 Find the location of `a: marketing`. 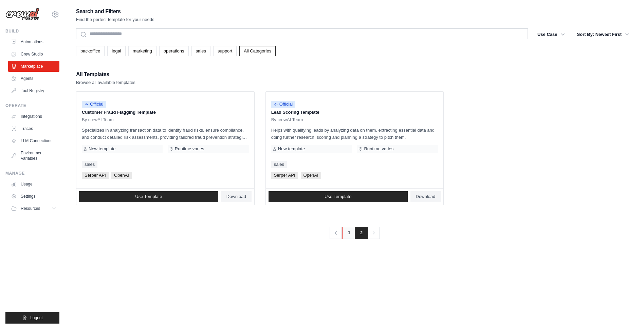

a: marketing is located at coordinates (142, 51).